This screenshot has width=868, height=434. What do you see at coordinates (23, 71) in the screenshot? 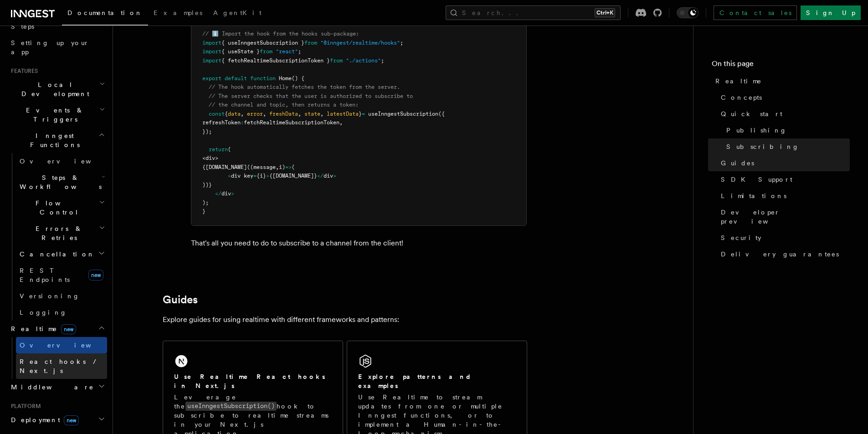
I see `span: Features` at bounding box center [23, 71].